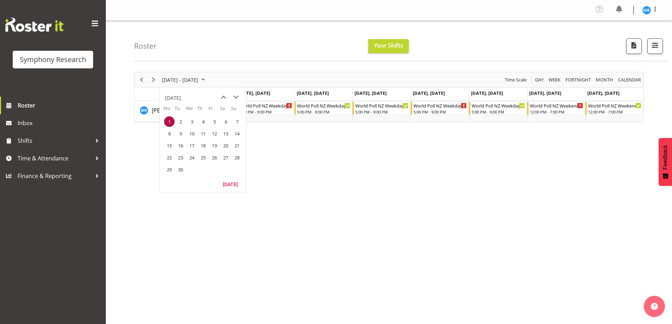 Image resolution: width=672 pixels, height=324 pixels. I want to click on span: Monday, September 15, 2025, so click(169, 146).